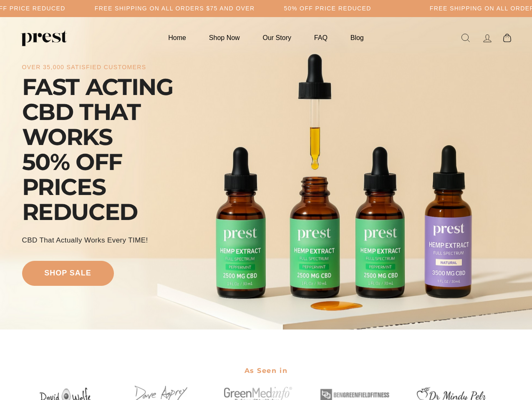 Image resolution: width=532 pixels, height=400 pixels. Describe the element at coordinates (321, 37) in the screenshot. I see `a: FAQ` at that location.